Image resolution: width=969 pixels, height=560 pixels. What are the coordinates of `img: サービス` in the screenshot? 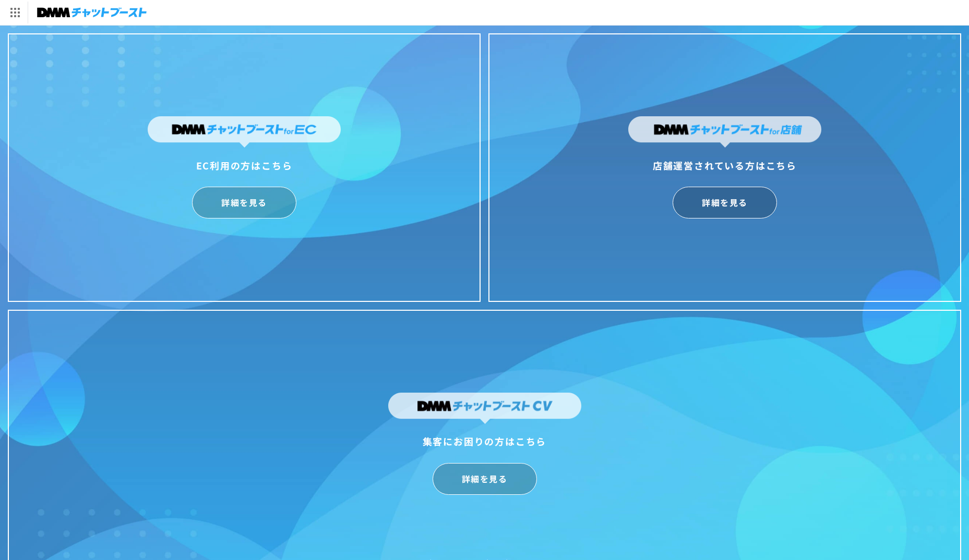 It's located at (15, 12).